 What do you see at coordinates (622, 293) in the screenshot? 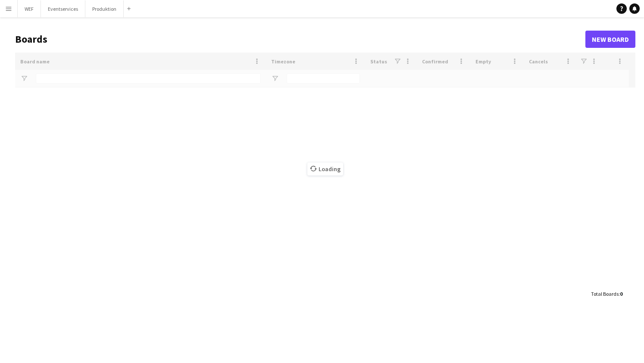
I see `span: 0` at bounding box center [622, 293].